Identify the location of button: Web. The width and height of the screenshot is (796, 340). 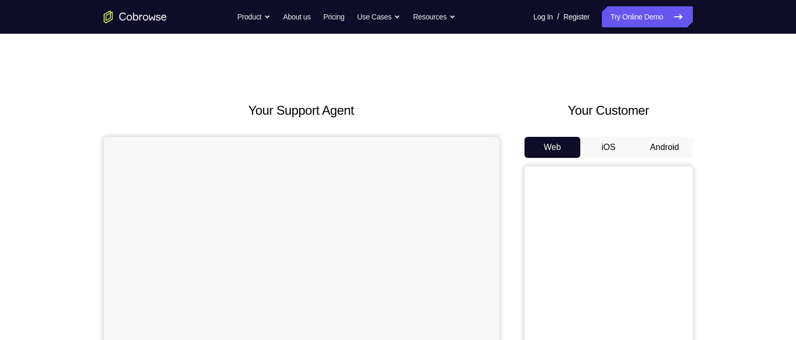
(552, 147).